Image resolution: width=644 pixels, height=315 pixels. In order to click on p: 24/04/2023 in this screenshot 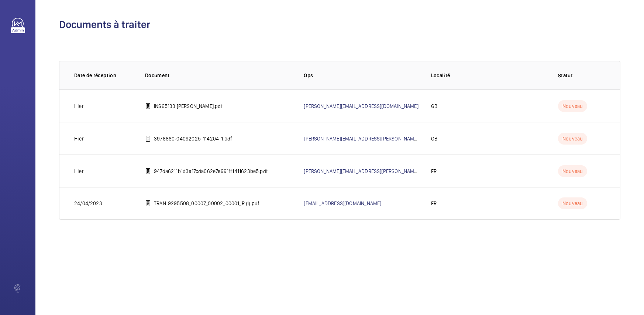, I will do `click(88, 203)`.